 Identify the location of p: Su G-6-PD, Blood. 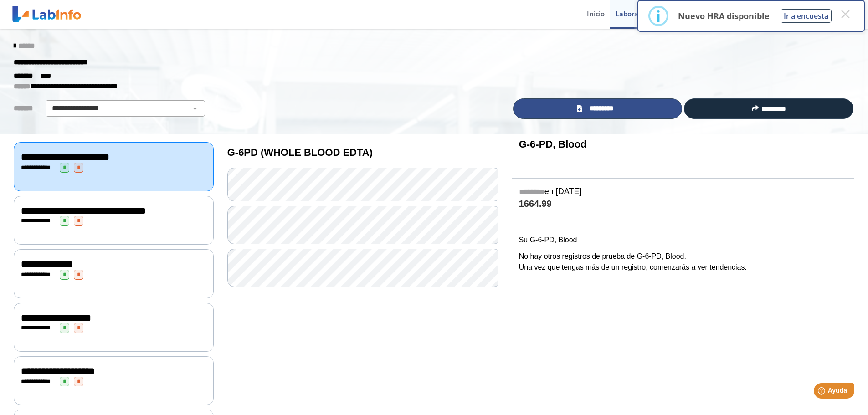
(683, 240).